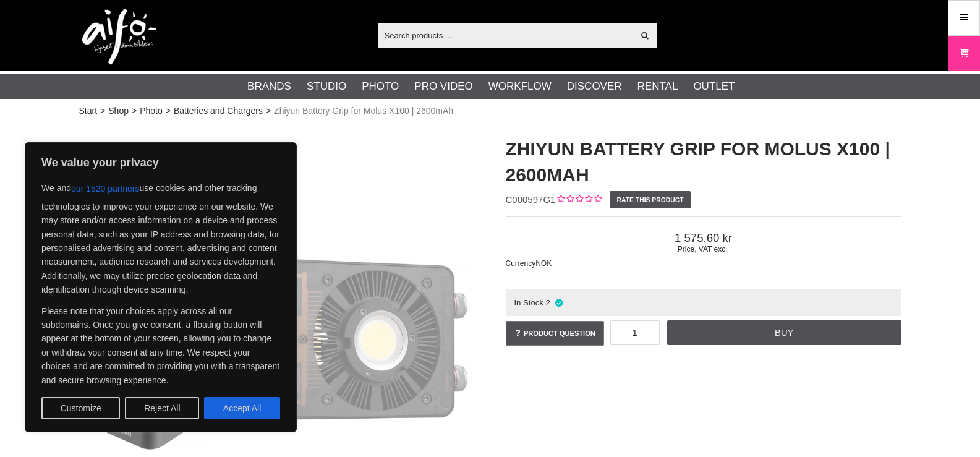 This screenshot has height=457, width=980. What do you see at coordinates (531, 199) in the screenshot?
I see `span: C000597G1` at bounding box center [531, 199].